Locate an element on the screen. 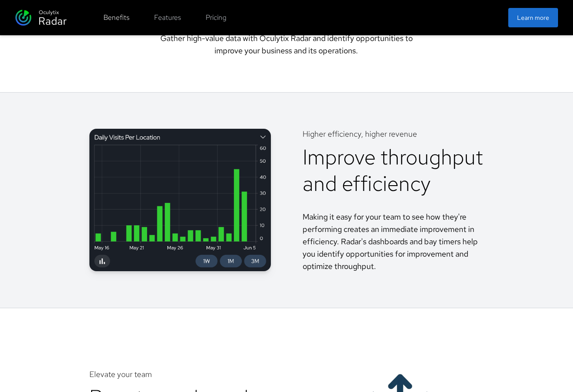 This screenshot has height=392, width=573. div: Making it easy for your team to see how they're performing creates an immediate improvement in ef... is located at coordinates (394, 242).